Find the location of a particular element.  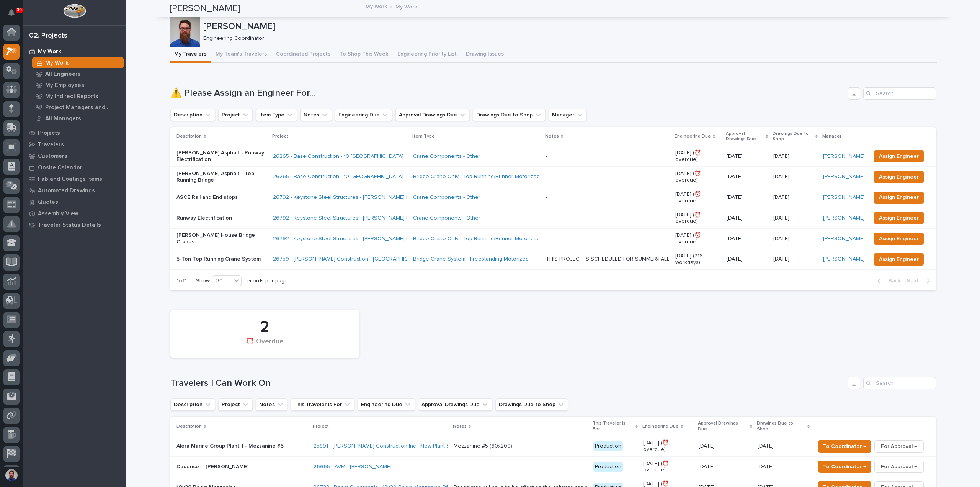

p: ASCE Rail and End stops is located at coordinates (221, 197).